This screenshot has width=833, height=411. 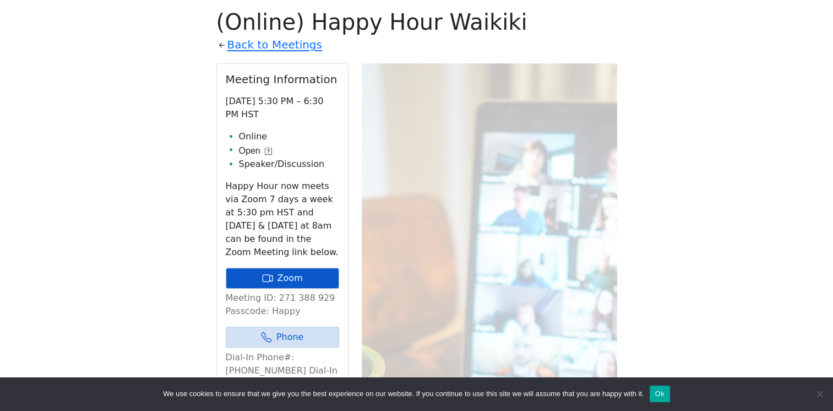 What do you see at coordinates (275, 45) in the screenshot?
I see `a: Back to Meetings` at bounding box center [275, 45].